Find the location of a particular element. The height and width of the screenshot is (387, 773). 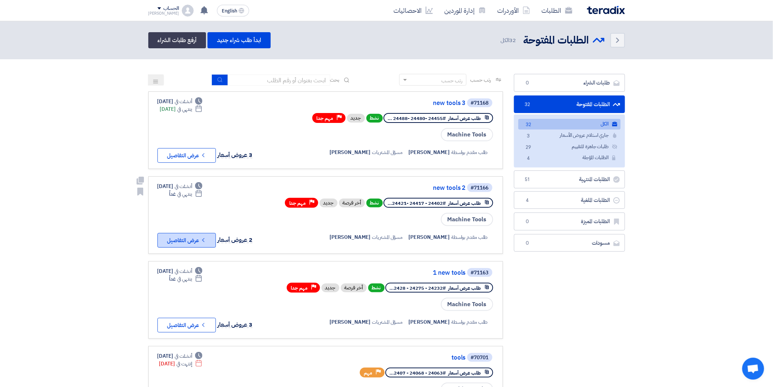

img: Teradix logo is located at coordinates (606, 10).